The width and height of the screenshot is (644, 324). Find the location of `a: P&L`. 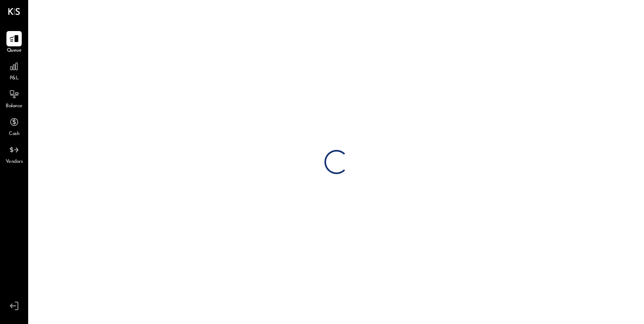

a: P&L is located at coordinates (14, 70).